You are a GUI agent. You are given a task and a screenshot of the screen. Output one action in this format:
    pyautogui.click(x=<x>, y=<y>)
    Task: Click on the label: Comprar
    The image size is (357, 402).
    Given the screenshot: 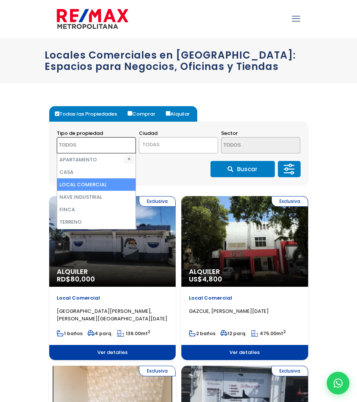 What is the action you would take?
    pyautogui.click(x=144, y=114)
    